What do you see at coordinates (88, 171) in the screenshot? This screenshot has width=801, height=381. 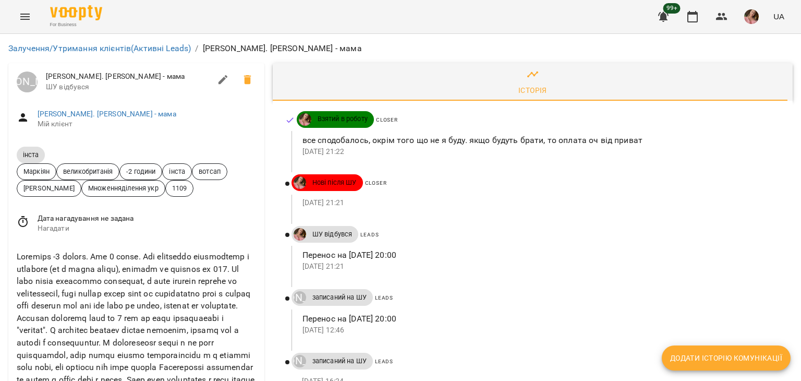 I see `span: великобританія` at bounding box center [88, 171].